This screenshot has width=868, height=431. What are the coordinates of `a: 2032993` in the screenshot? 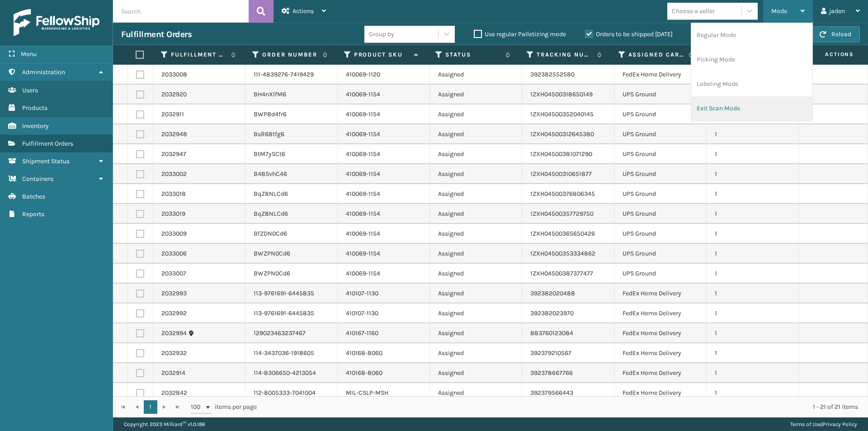 It's located at (174, 294).